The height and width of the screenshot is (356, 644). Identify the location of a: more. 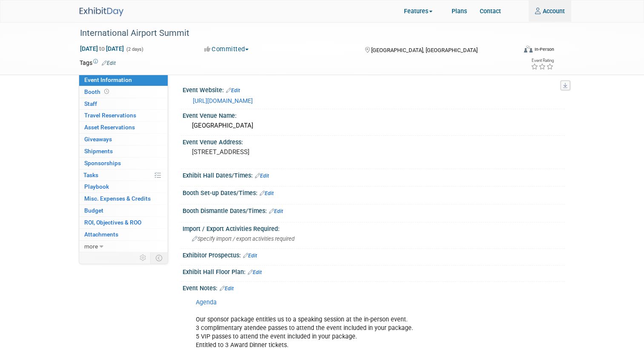
(124, 246).